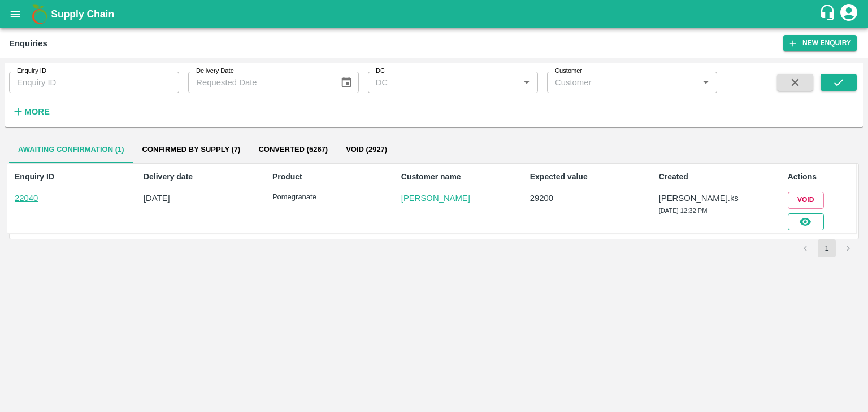 Image resolution: width=868 pixels, height=412 pixels. What do you see at coordinates (259, 82) in the screenshot?
I see `input: Requested Date` at bounding box center [259, 82].